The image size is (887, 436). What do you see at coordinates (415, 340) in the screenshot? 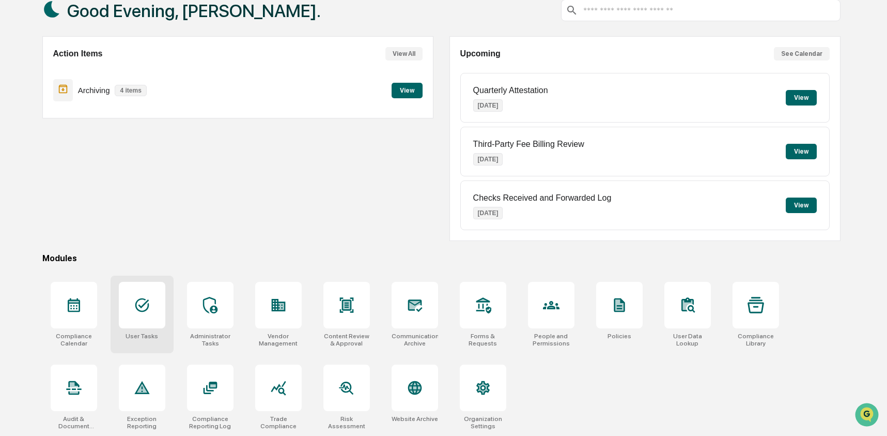
I see `div: Communications Archive` at bounding box center [415, 340].